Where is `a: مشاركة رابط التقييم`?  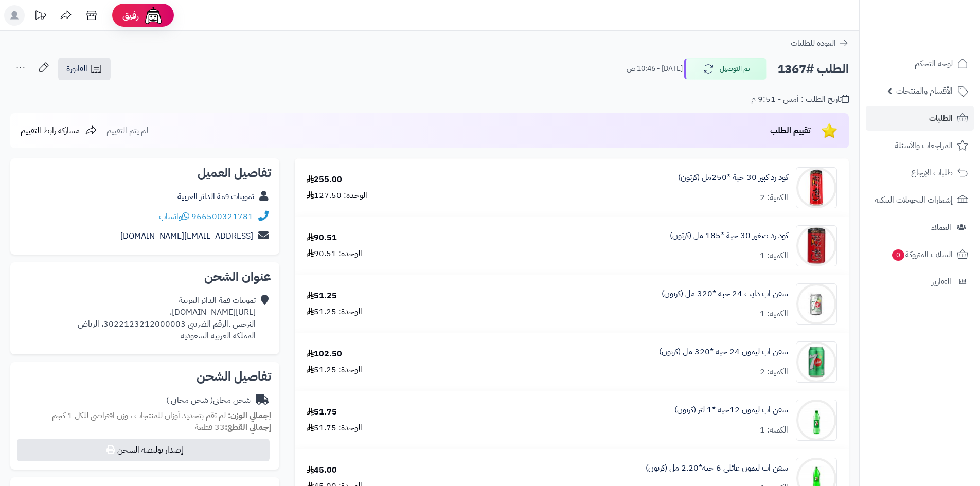
a: مشاركة رابط التقييم is located at coordinates (59, 130).